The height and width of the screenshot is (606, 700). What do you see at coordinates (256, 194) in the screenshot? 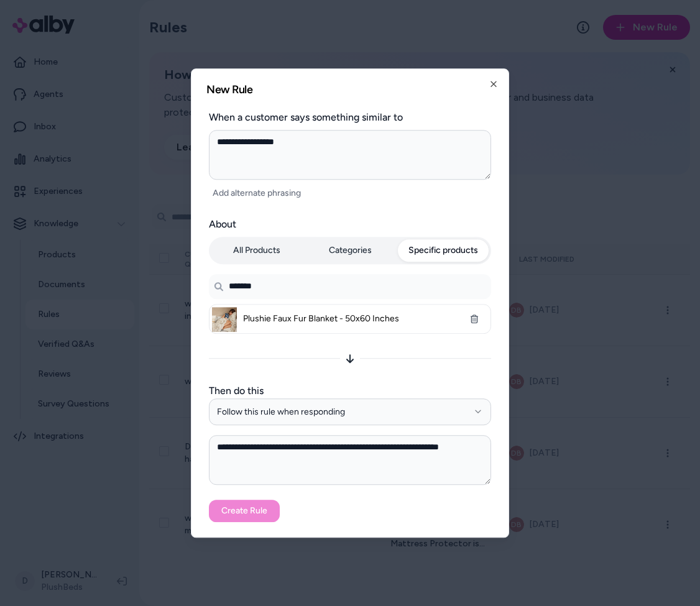
I see `button: Add alternate phrasing` at bounding box center [256, 194].